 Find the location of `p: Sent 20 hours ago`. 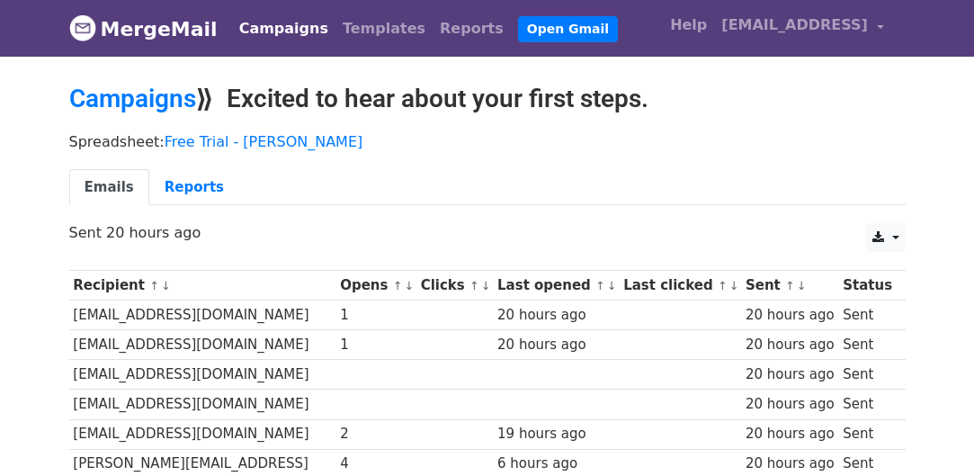

p: Sent 20 hours ago is located at coordinates (487, 232).